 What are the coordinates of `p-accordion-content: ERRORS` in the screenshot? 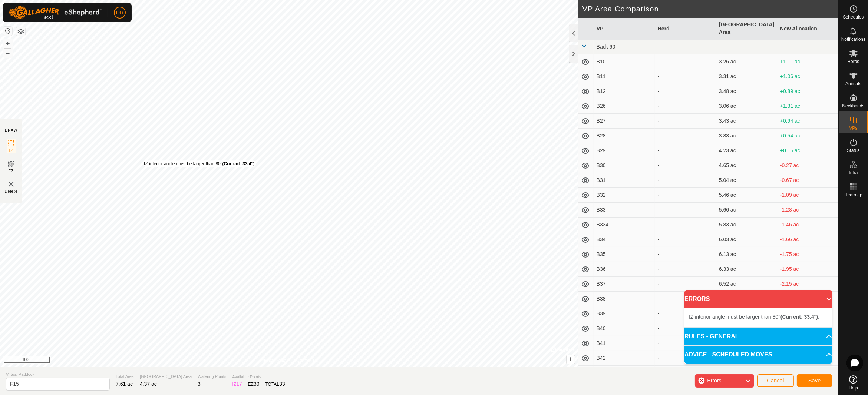 It's located at (758, 317).